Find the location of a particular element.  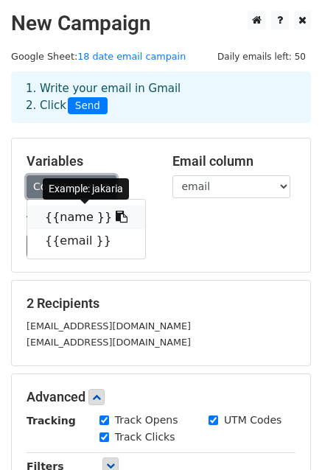

a: {{name }} is located at coordinates (86, 217).